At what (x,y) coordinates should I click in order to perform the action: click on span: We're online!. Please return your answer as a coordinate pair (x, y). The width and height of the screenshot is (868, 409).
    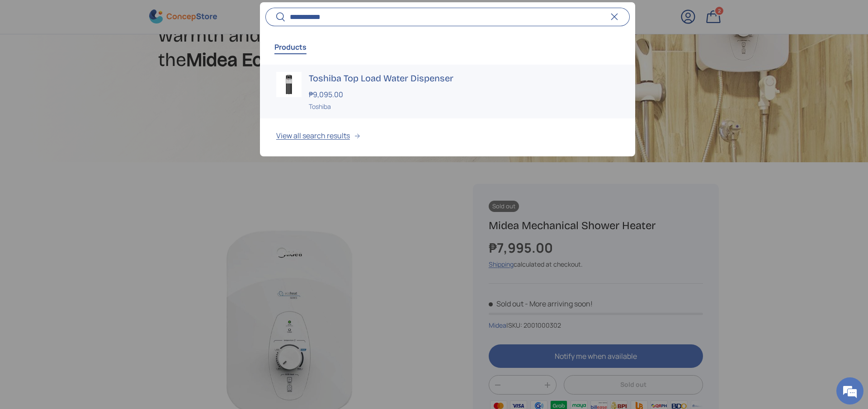
    Looking at the image, I should click on (88, 160).